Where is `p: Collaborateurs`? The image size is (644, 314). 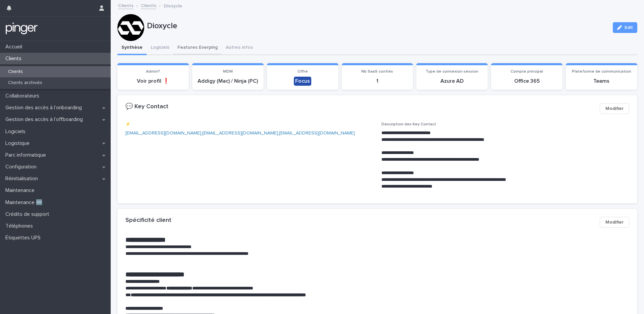 p: Collaborateurs is located at coordinates (23, 96).